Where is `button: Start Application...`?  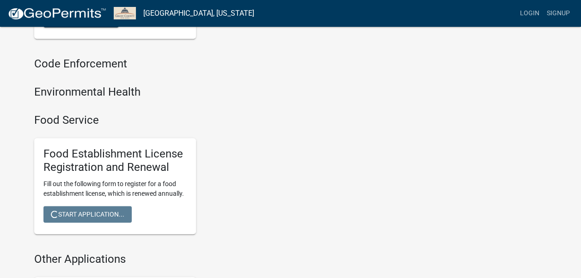 button: Start Application... is located at coordinates (87, 214).